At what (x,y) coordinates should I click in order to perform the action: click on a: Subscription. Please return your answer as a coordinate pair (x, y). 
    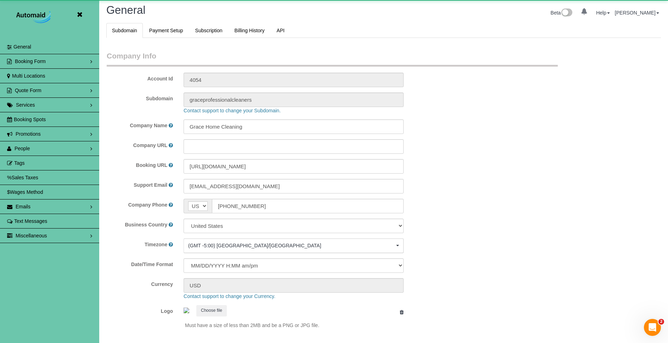
    Looking at the image, I should click on (209, 30).